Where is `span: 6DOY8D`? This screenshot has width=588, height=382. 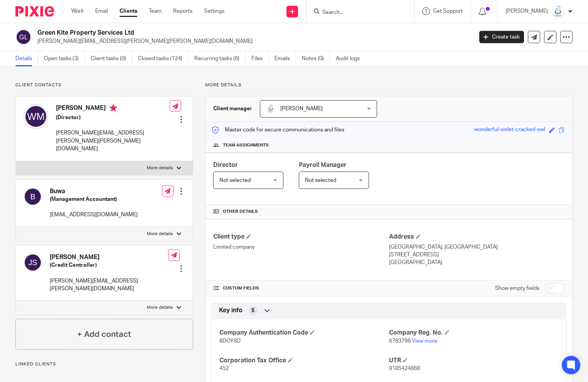
span: 6DOY8D is located at coordinates (230, 341).